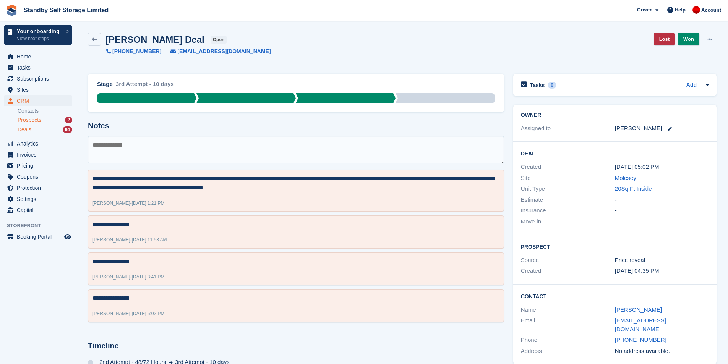  What do you see at coordinates (568, 222) in the screenshot?
I see `div: Move-in` at bounding box center [568, 222].